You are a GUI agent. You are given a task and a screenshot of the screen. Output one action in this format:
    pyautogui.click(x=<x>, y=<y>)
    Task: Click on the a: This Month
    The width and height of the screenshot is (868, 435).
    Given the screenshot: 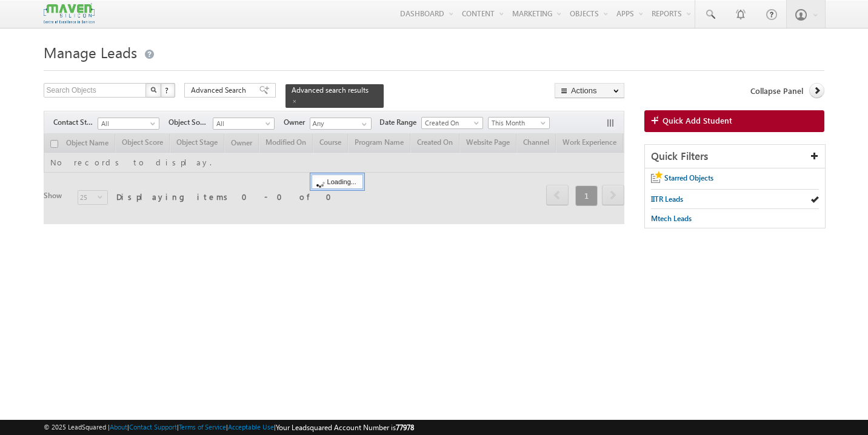 What is the action you would take?
    pyautogui.click(x=519, y=123)
    